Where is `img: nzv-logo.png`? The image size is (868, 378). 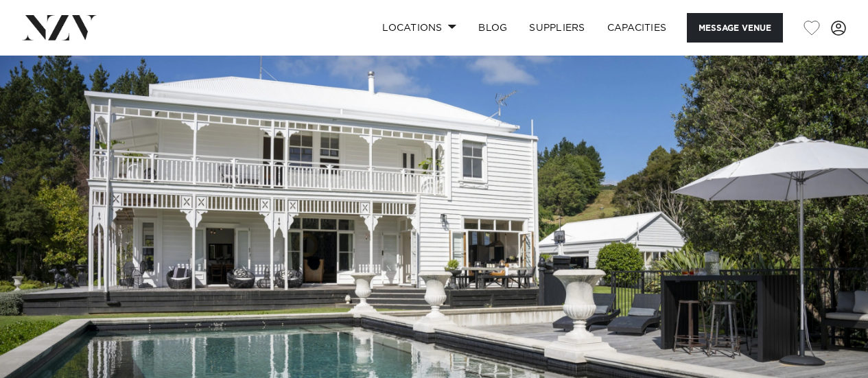
img: nzv-logo.png is located at coordinates (59, 27).